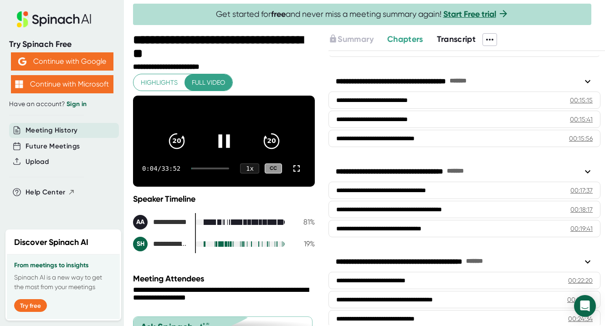 The height and width of the screenshot is (326, 605). I want to click on h2: Discover Spinach AI, so click(51, 242).